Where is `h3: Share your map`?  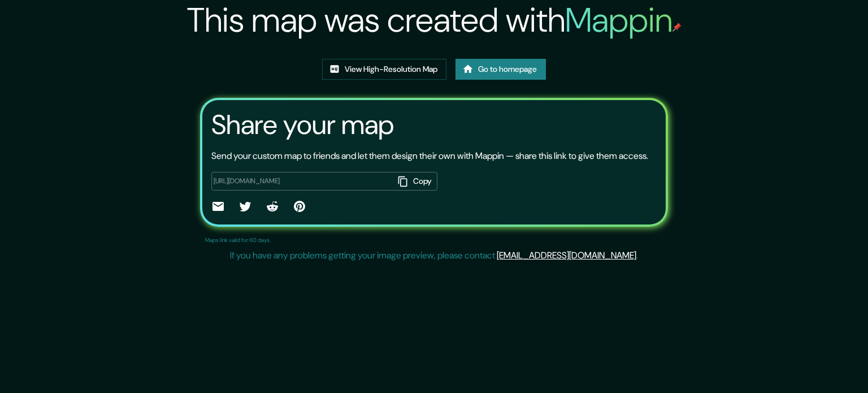 h3: Share your map is located at coordinates (303, 125).